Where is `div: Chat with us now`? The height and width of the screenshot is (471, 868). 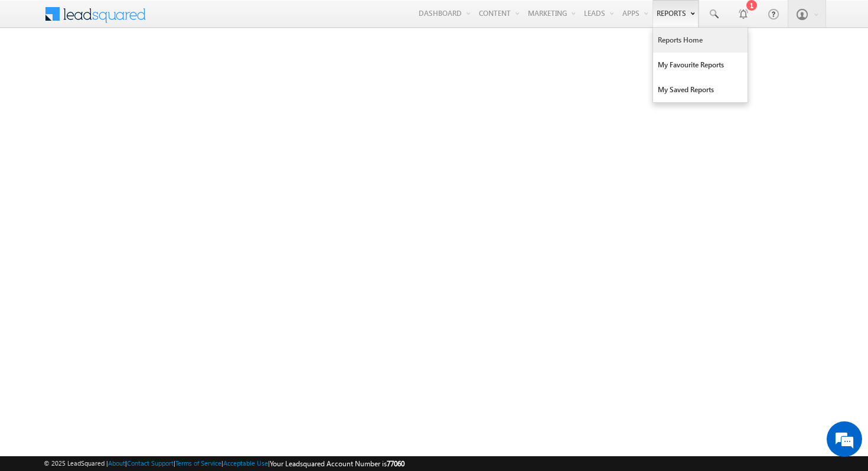
div: Chat with us now is located at coordinates (130, 70).